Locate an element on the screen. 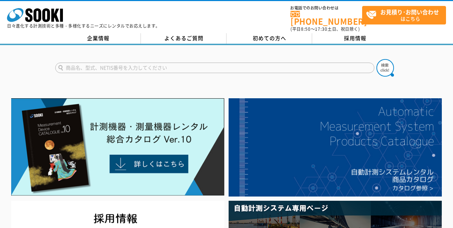 The height and width of the screenshot is (228, 453). span: はこちら is located at coordinates (406, 15).